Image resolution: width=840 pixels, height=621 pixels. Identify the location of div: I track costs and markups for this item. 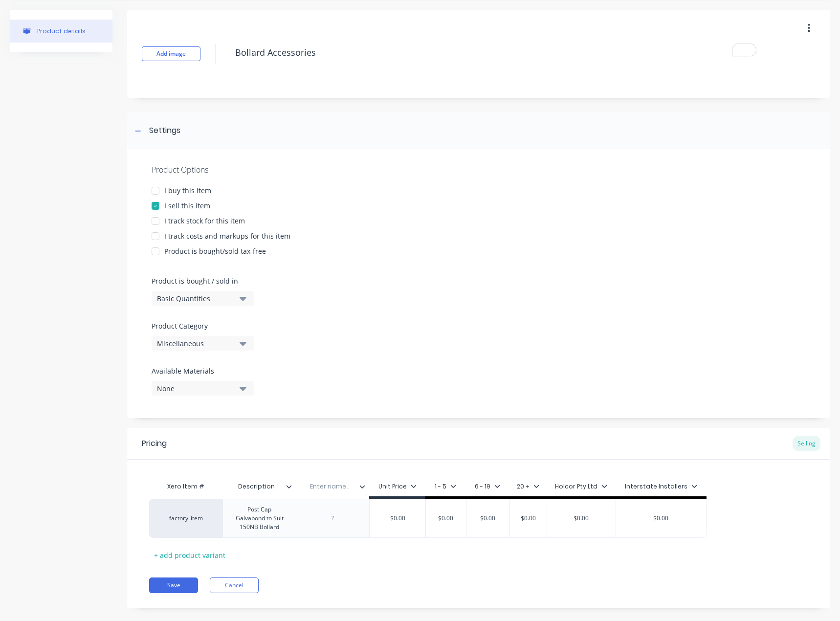
(227, 236).